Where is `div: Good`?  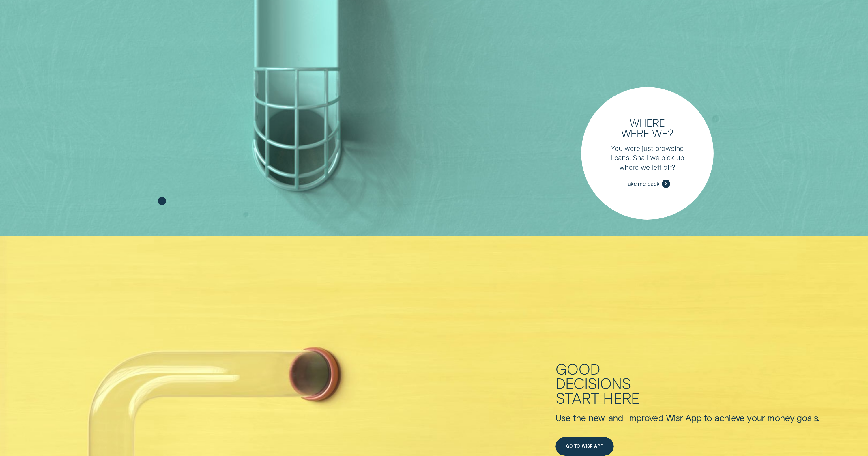 div: Good is located at coordinates (578, 369).